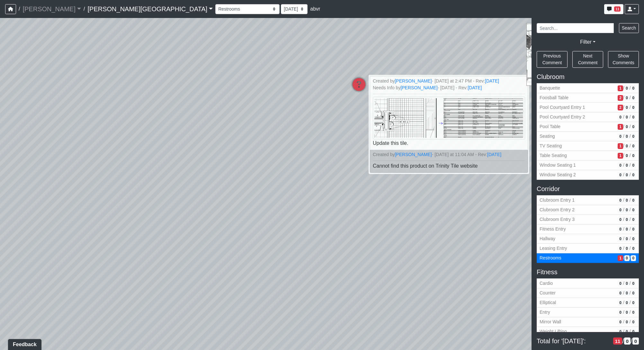 The image size is (644, 350). Describe the element at coordinates (577, 146) in the screenshot. I see `span: TV Seating` at that location.